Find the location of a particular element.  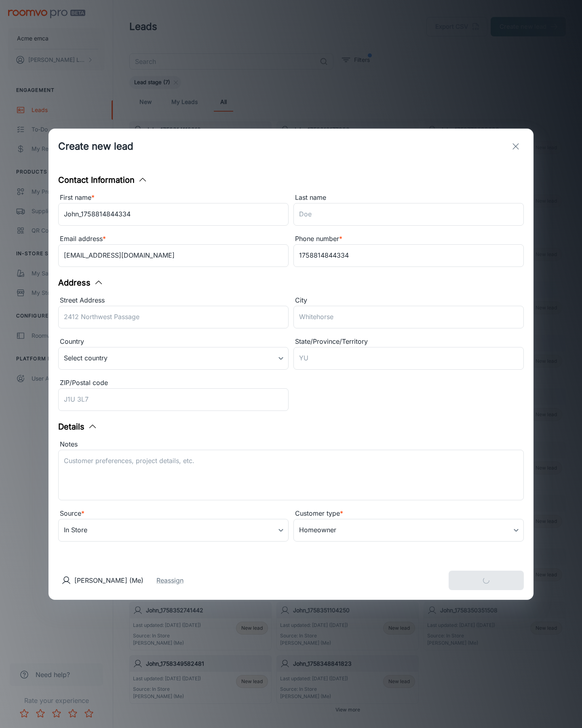

div: Last name is located at coordinates (409, 198).